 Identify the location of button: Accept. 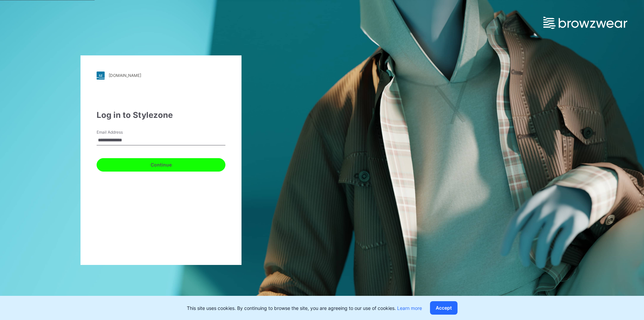
(444, 308).